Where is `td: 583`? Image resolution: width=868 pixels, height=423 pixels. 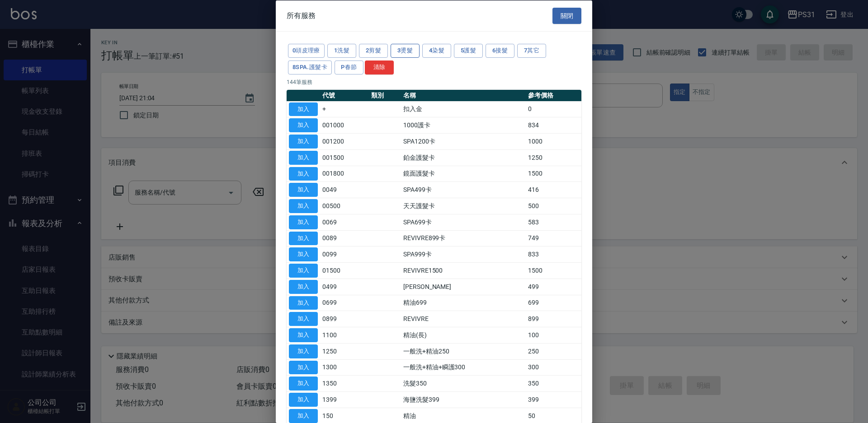
td: 583 is located at coordinates (553, 222).